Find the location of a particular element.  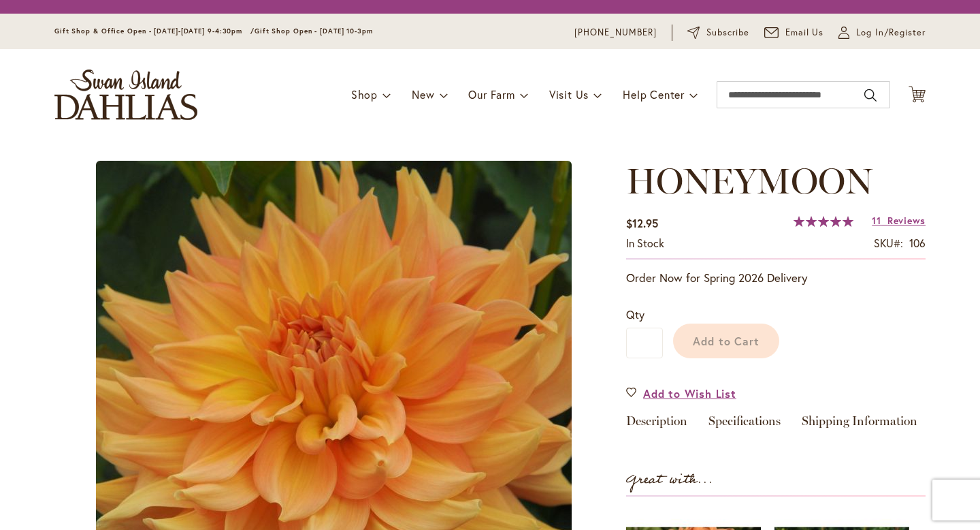

div: Availability is located at coordinates (645, 243).